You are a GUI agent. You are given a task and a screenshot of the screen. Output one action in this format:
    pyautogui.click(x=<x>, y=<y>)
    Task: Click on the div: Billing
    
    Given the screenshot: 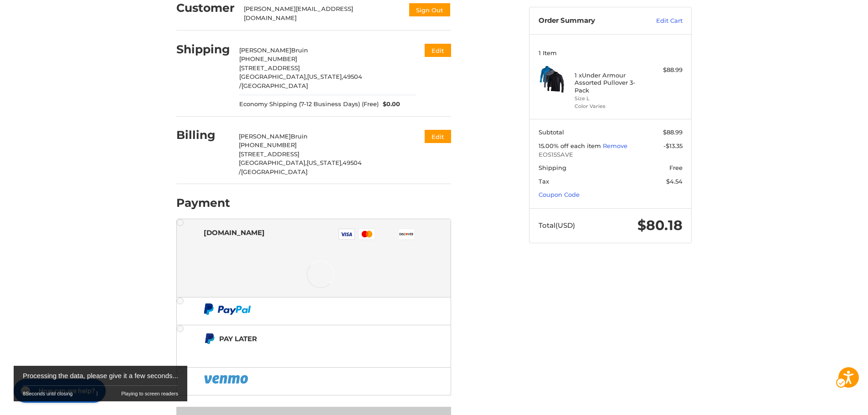 What is the action you would take?
    pyautogui.click(x=203, y=135)
    